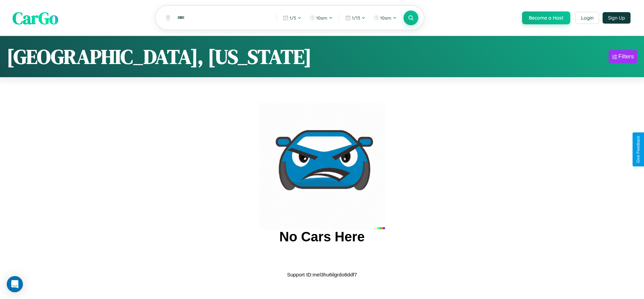 Image resolution: width=644 pixels, height=299 pixels. Describe the element at coordinates (35, 18) in the screenshot. I see `span: CarGo` at that location.